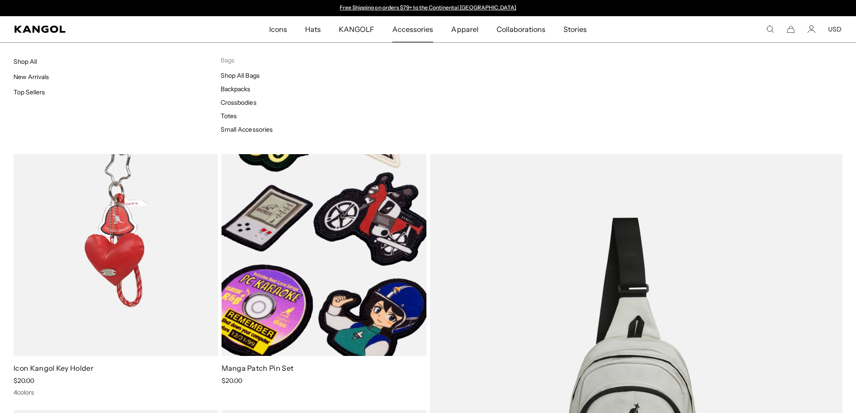  I want to click on a: KANGOLF, so click(357, 29).